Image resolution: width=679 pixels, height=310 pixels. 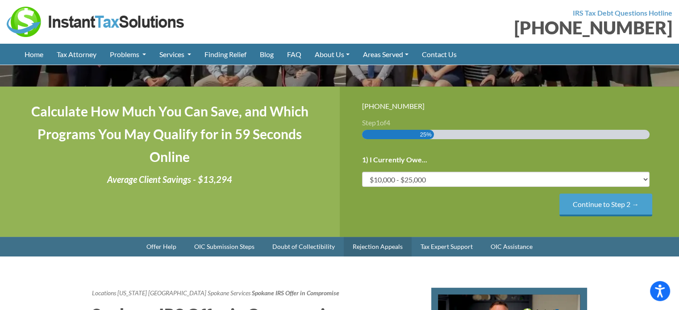 I want to click on a: FAQ, so click(x=294, y=54).